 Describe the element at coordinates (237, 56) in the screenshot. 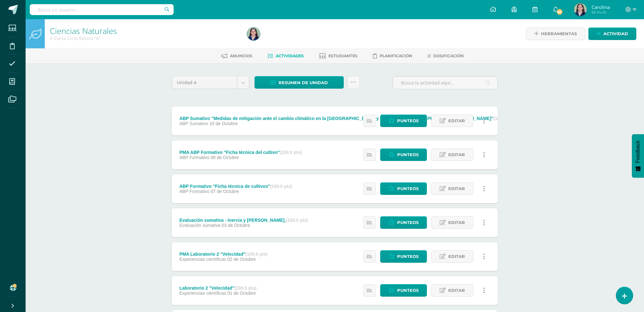

I see `a: Anuncios` at that location.